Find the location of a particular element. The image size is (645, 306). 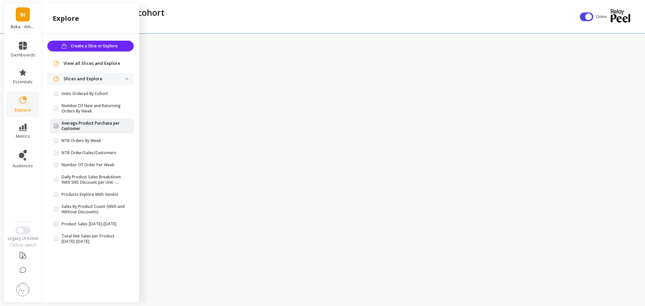

p: Average Product Purchase per Customer is located at coordinates (93, 126).